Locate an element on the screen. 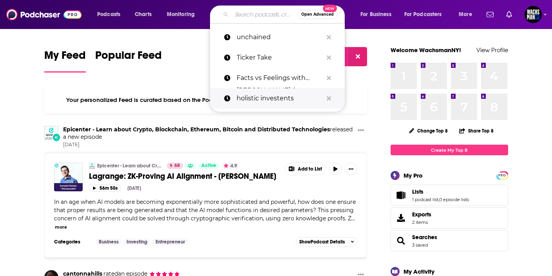  span: New is located at coordinates (330, 8).